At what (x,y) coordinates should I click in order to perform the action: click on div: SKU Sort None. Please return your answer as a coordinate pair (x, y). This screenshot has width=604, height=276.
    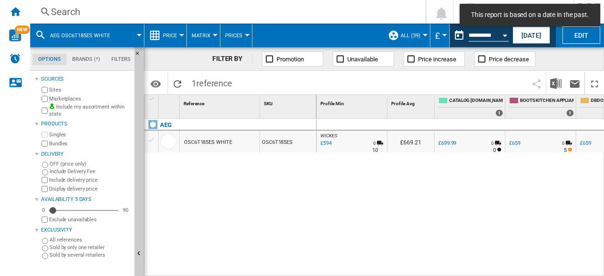
    Looking at the image, I should click on (289, 102).